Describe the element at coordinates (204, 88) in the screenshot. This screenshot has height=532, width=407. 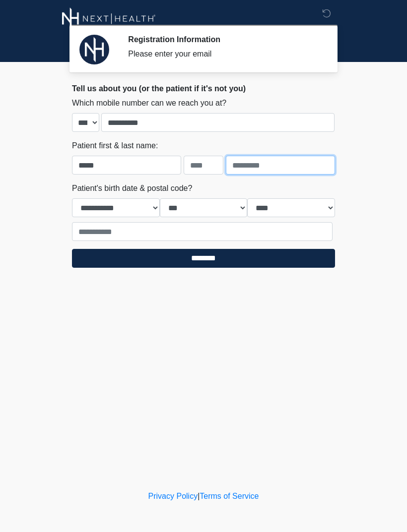
I see `h2: Tell us about you (or the patient if it's not you)` at that location.